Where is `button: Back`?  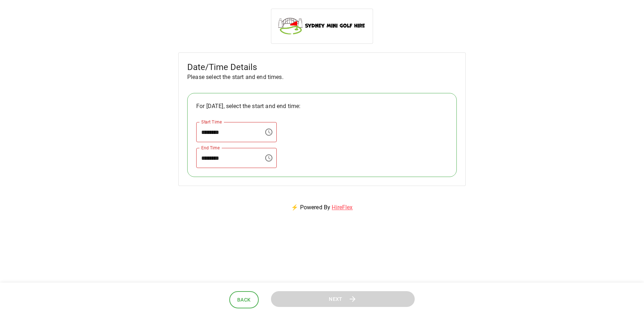
button: Back is located at coordinates (244, 299).